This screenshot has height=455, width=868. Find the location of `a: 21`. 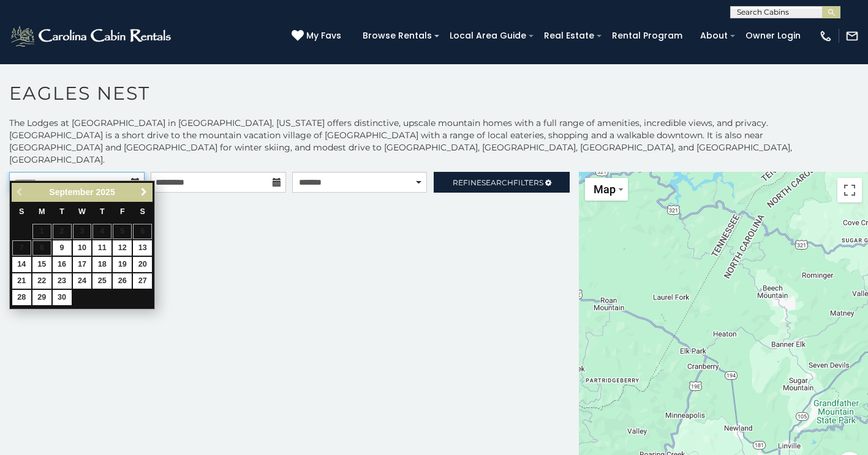

a: 21 is located at coordinates (21, 281).